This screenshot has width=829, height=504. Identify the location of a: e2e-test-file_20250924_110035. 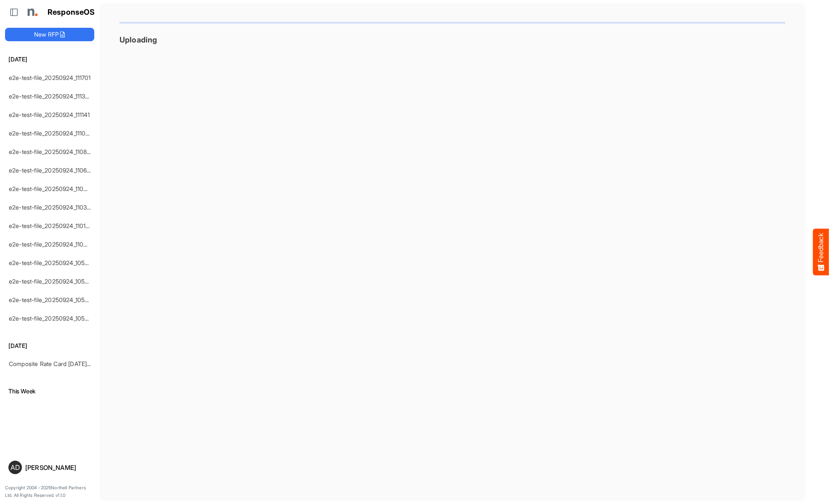
(52, 244).